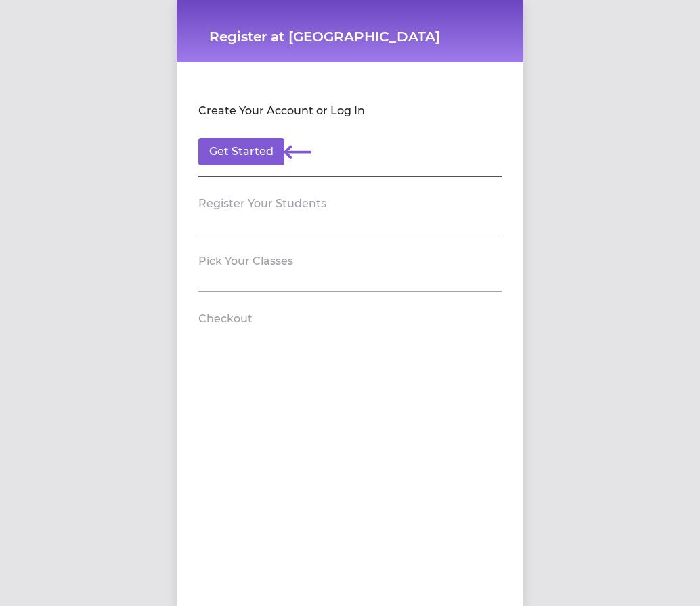 This screenshot has height=606, width=700. Describe the element at coordinates (226, 319) in the screenshot. I see `h2: Checkout` at that location.